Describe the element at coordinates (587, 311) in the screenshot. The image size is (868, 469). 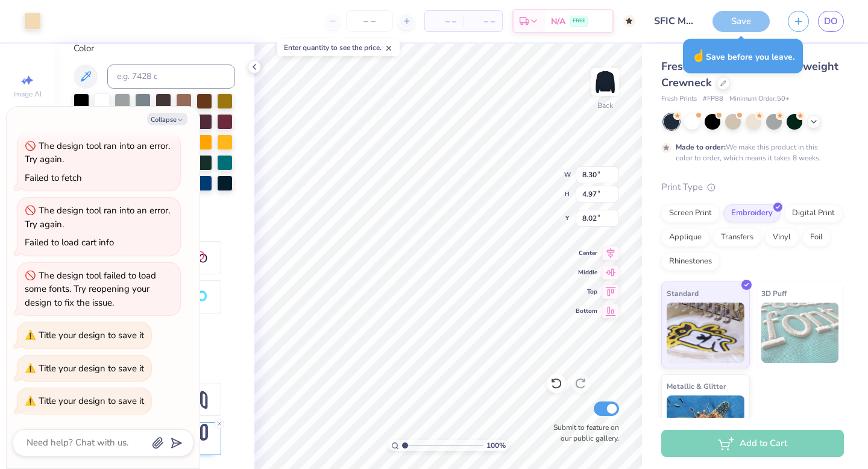
I see `span: Bottom` at that location.